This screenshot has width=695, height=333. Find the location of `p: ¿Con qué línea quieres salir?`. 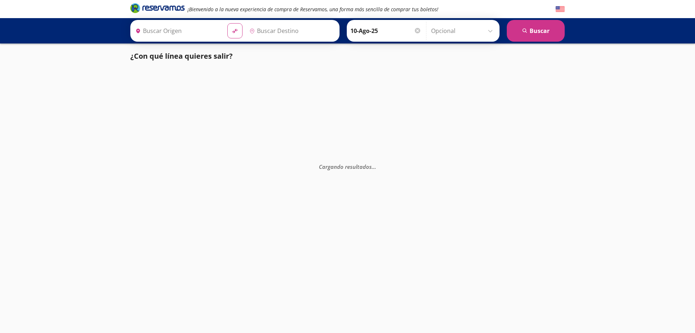

p: ¿Con qué línea quieres salir? is located at coordinates (181, 56).